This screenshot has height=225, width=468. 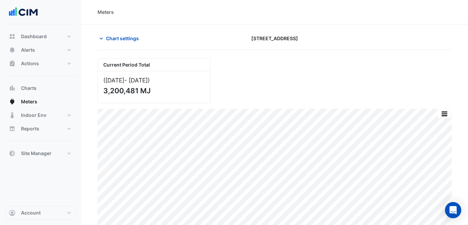 I want to click on button: Account, so click(x=41, y=213).